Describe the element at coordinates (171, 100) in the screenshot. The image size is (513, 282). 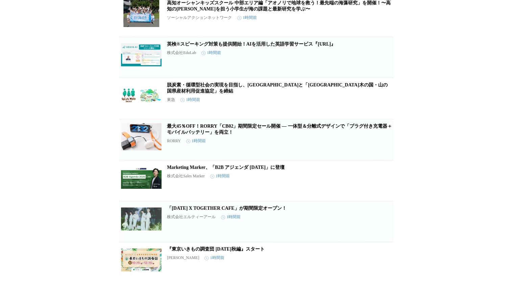
I see `p: 東急` at that location.